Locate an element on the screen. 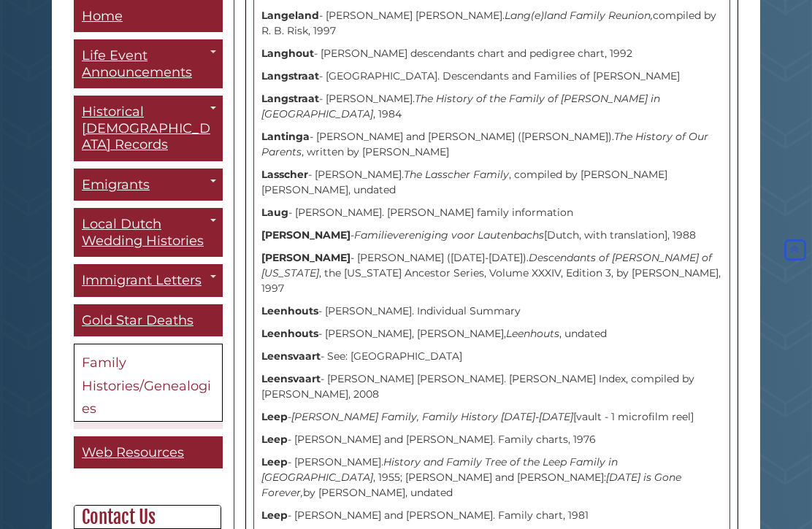  i: Lang(e)land Family Reunion, is located at coordinates (578, 16).